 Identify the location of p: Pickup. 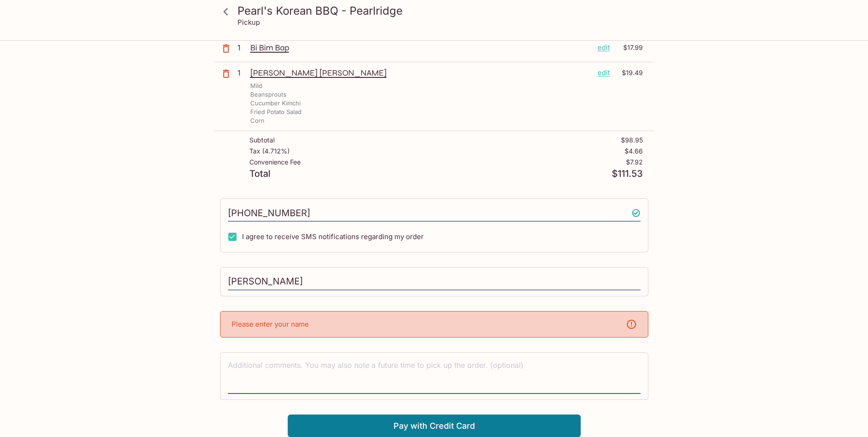
(248, 22).